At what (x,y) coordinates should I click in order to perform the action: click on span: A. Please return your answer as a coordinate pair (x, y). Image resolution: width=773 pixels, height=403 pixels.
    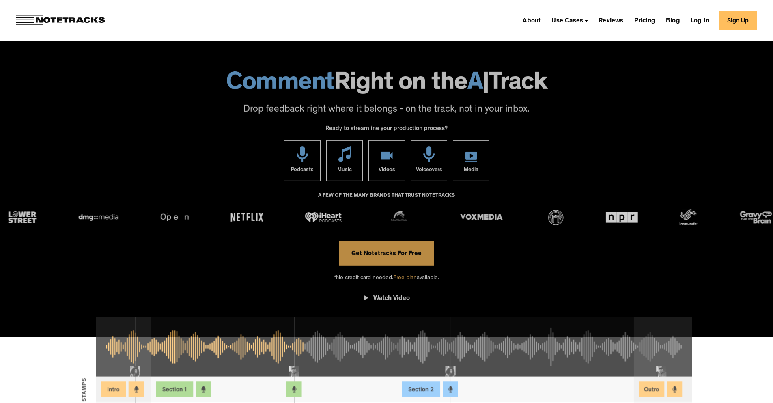
    Looking at the image, I should click on (475, 84).